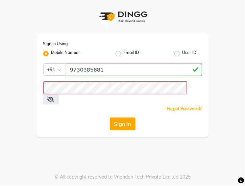 The image size is (245, 186). Describe the element at coordinates (56, 44) in the screenshot. I see `label: Sign In Using:` at that location.